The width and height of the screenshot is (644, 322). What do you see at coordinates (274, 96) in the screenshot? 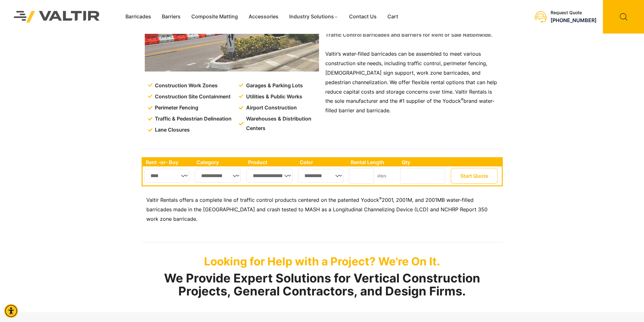
I see `span: Utilities & Public Works` at bounding box center [274, 96].